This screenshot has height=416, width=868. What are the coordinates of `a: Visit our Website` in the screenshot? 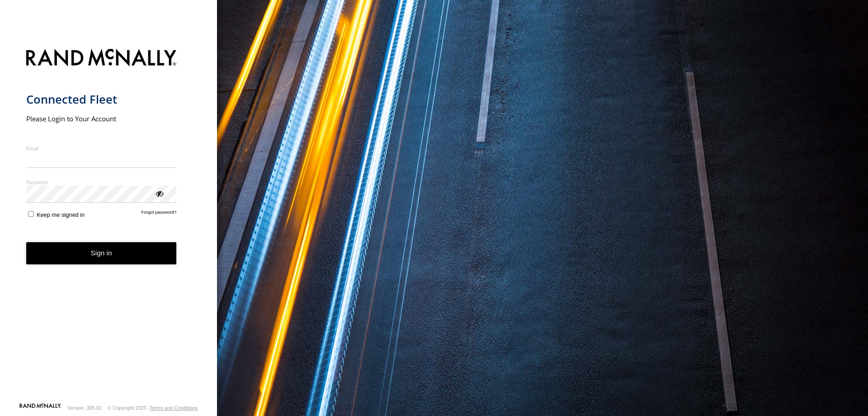 It's located at (40, 407).